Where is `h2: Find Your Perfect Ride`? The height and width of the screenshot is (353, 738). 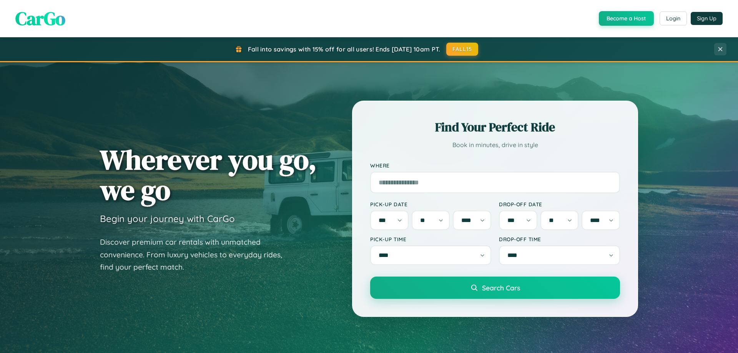 h2: Find Your Perfect Ride is located at coordinates (495, 127).